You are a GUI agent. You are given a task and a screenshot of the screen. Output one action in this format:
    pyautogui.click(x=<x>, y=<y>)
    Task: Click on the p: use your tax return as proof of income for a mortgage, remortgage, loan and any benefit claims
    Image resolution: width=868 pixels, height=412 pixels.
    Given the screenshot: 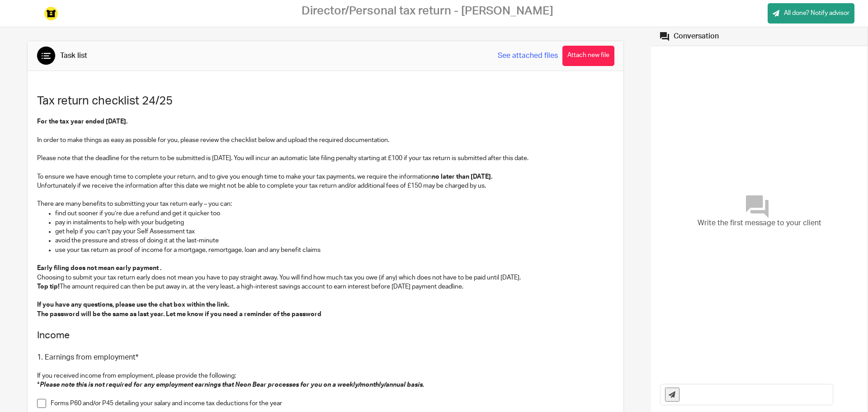 What is the action you would take?
    pyautogui.click(x=334, y=250)
    